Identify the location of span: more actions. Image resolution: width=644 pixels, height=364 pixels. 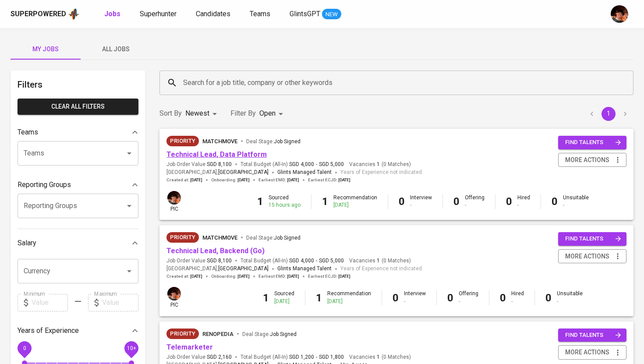
(587, 257).